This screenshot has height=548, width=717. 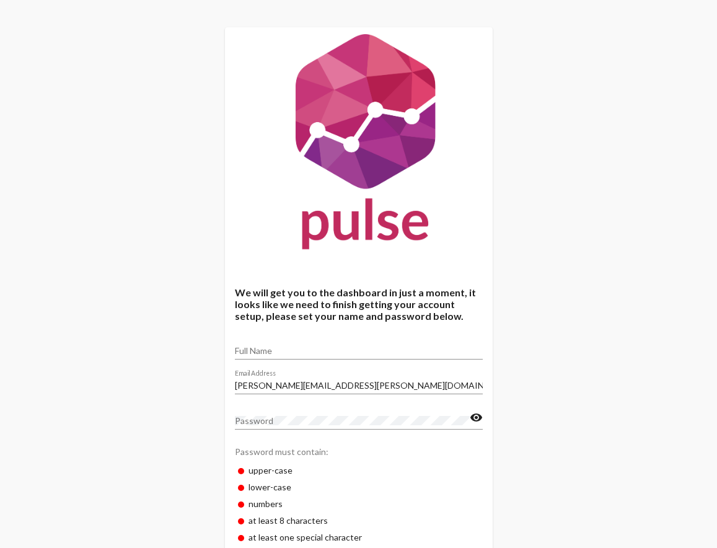 What do you see at coordinates (359, 451) in the screenshot?
I see `div: Password must contain:` at bounding box center [359, 451].